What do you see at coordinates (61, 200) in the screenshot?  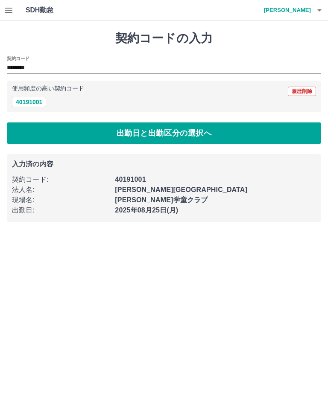 I see `p: 現場名 :` at bounding box center [61, 200].